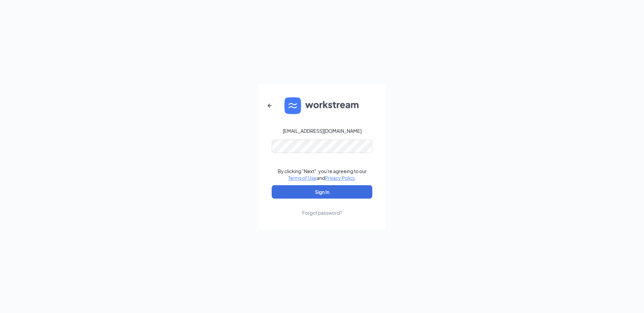  Describe the element at coordinates (340, 178) in the screenshot. I see `a: Privacy Policy` at that location.